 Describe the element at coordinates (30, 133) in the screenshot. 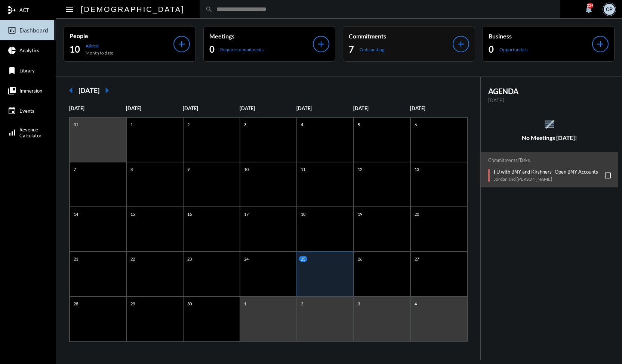

I see `span: Revenue Calculator` at that location.